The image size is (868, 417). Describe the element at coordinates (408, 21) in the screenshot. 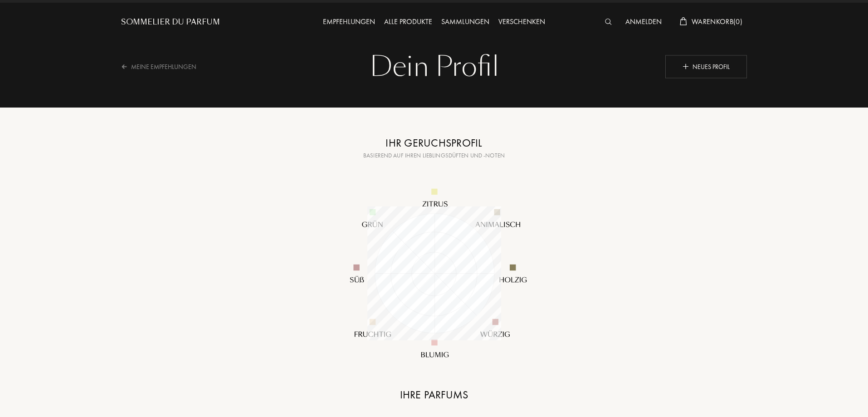

I see `a: Alle Produkte` at that location.